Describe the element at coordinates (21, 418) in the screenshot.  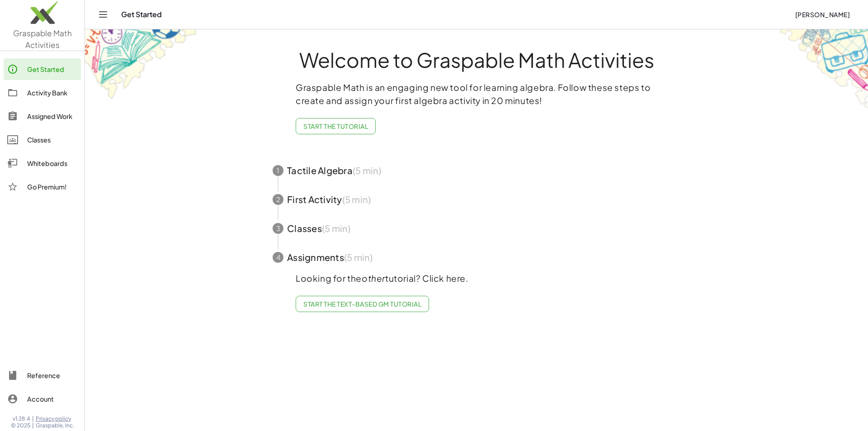
I see `span: v1.28.4` at that location.